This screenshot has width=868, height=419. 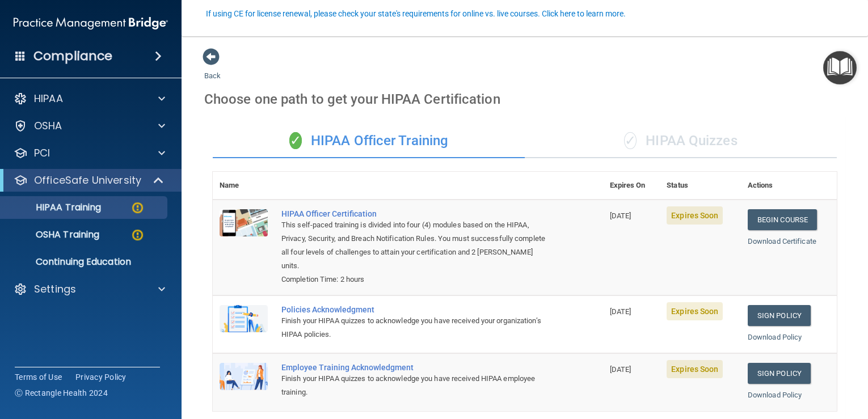 What do you see at coordinates (89, 153) in the screenshot?
I see `a: PCI` at bounding box center [89, 153].